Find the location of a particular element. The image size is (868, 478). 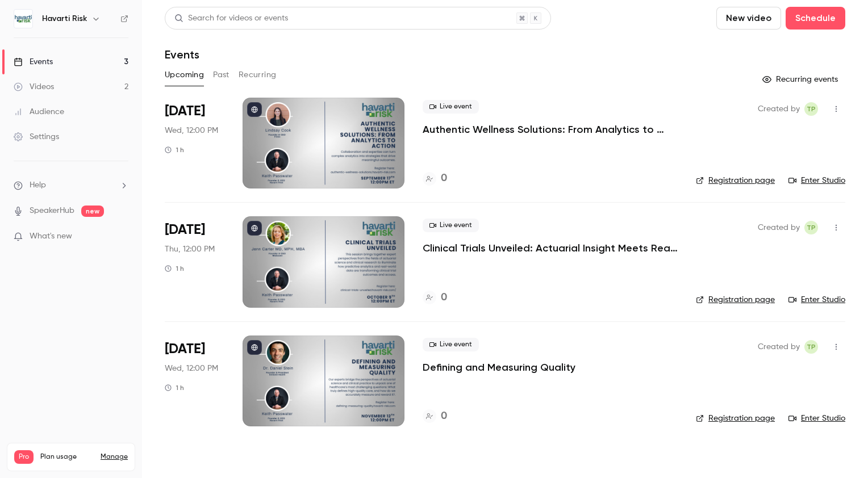

button: Past is located at coordinates (221, 75).